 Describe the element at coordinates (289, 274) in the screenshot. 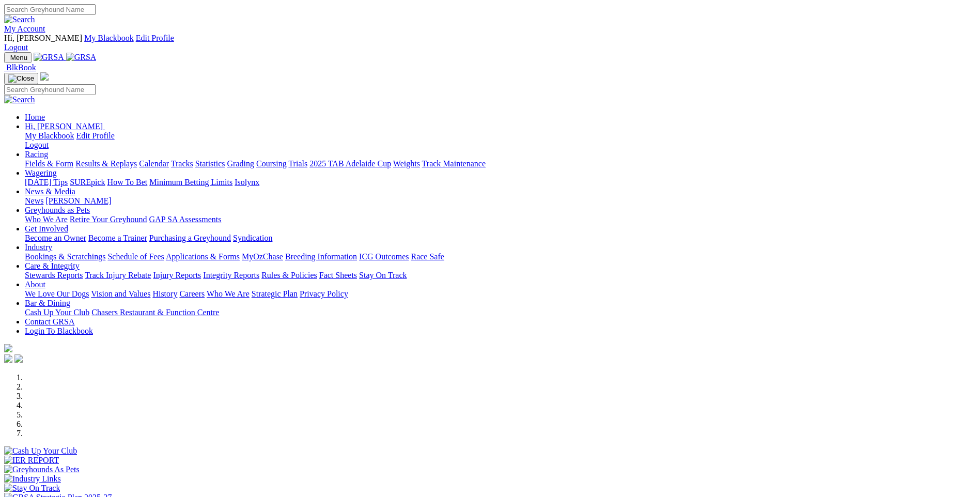

I see `a: Rules & Policies` at that location.